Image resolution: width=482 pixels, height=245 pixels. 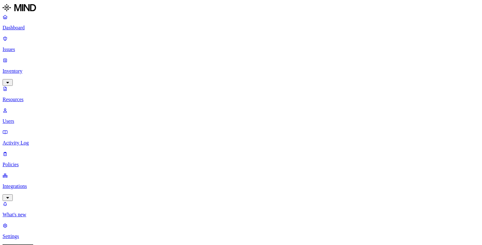 I want to click on p: Policies, so click(x=241, y=165).